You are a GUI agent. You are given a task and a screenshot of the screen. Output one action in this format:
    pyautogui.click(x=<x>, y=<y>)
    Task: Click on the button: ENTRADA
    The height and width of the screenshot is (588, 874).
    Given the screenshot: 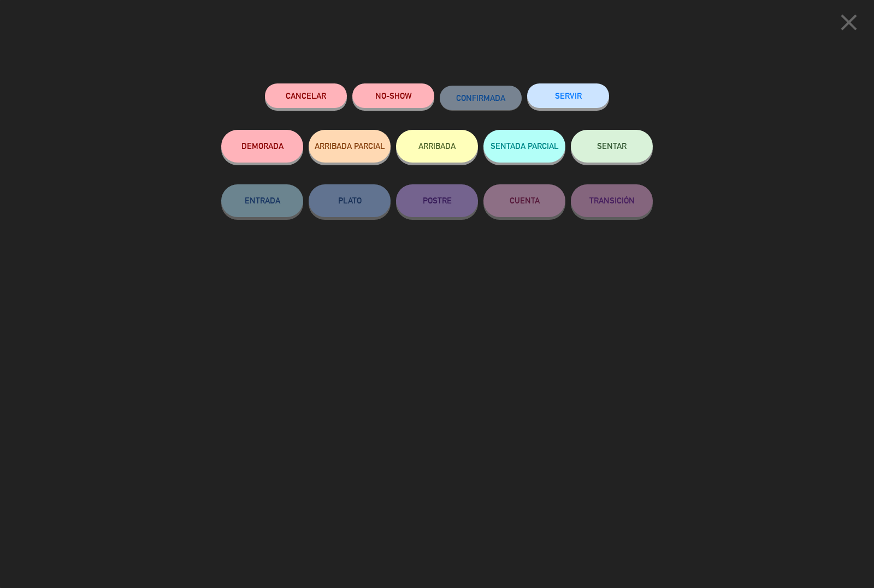 What is the action you would take?
    pyautogui.click(x=262, y=201)
    